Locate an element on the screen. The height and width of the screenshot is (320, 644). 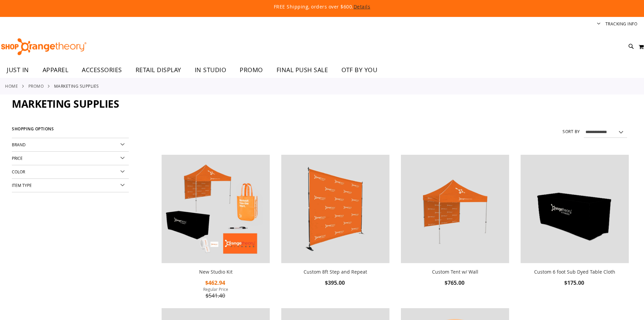
span: JUST IN is located at coordinates (18, 70).